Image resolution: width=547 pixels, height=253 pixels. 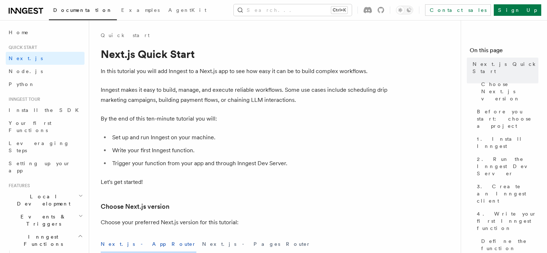 I want to click on p: Let's get started!, so click(x=245, y=182).